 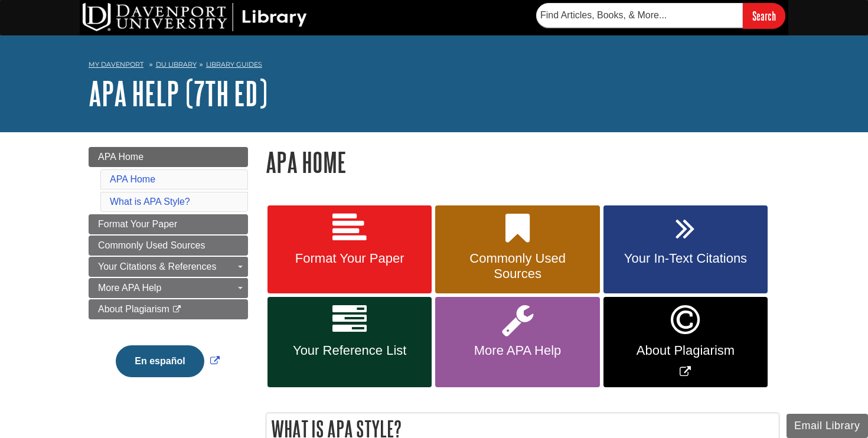 I want to click on a: About Plagiarism, so click(x=168, y=309).